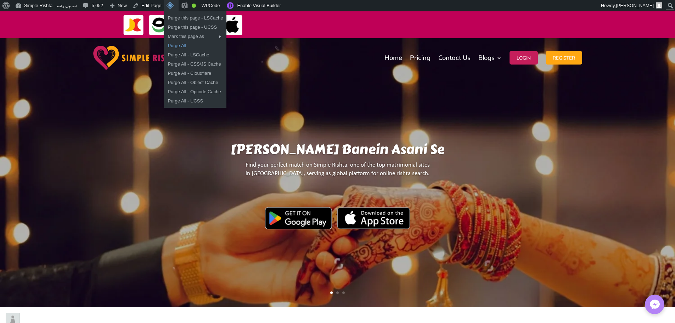  What do you see at coordinates (564, 58) in the screenshot?
I see `button: Register` at bounding box center [564, 58].